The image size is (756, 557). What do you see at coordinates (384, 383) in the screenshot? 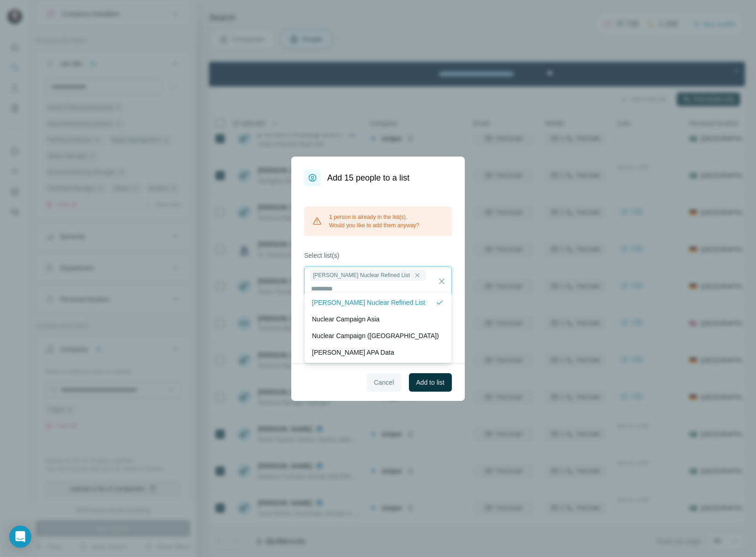
I see `button: Cancel` at bounding box center [384, 383].